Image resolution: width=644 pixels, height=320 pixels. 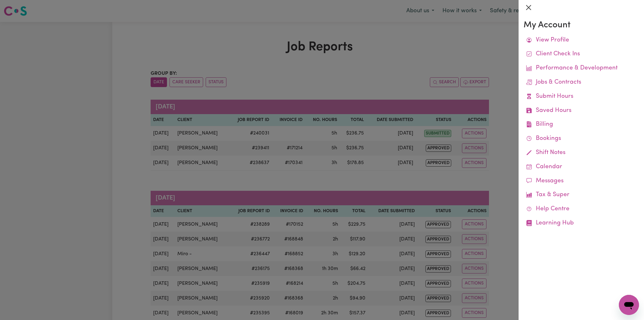 What do you see at coordinates (581, 209) in the screenshot?
I see `a: Help Centre` at bounding box center [581, 209].